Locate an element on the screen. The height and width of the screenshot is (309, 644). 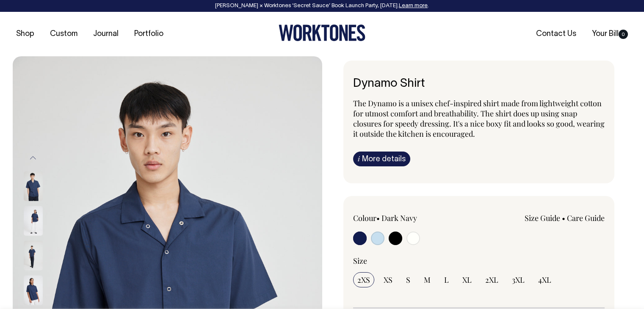
span: 0 is located at coordinates (623, 34).